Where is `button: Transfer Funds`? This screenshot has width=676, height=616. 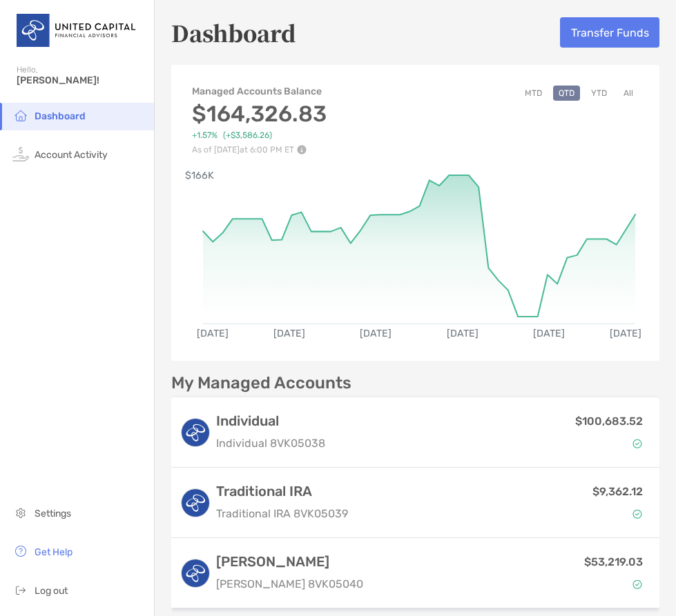
button: Transfer Funds is located at coordinates (609, 33).